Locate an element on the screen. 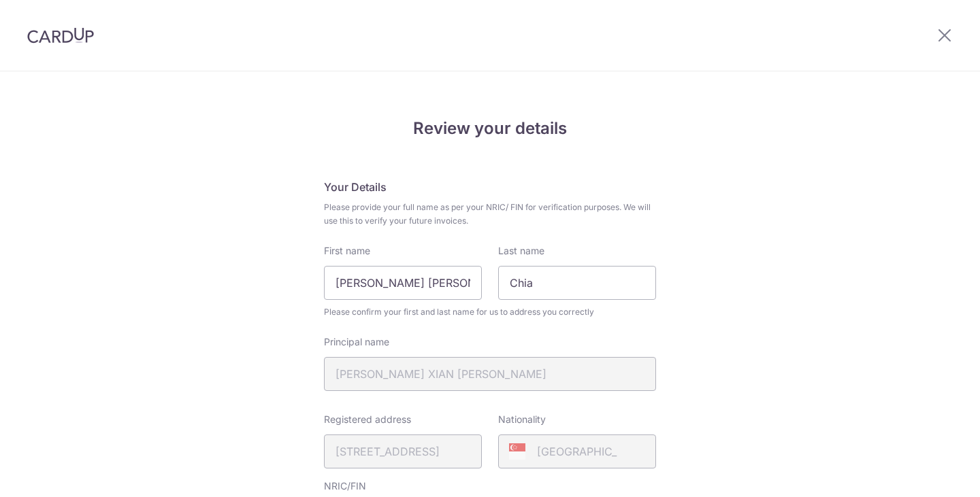 The width and height of the screenshot is (980, 497). input: Last name is located at coordinates (577, 282).